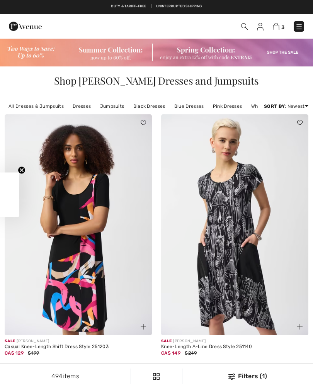 This screenshot has height=389, width=313. Describe the element at coordinates (279, 26) in the screenshot. I see `a: 3` at that location.